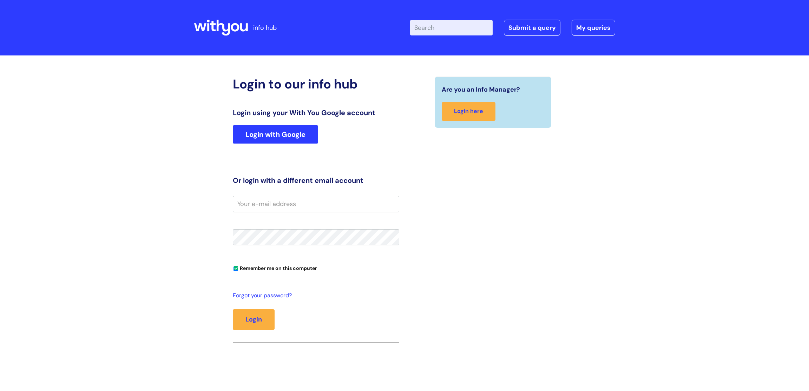 The width and height of the screenshot is (809, 391). Describe the element at coordinates (254, 320) in the screenshot. I see `button: Login` at that location.